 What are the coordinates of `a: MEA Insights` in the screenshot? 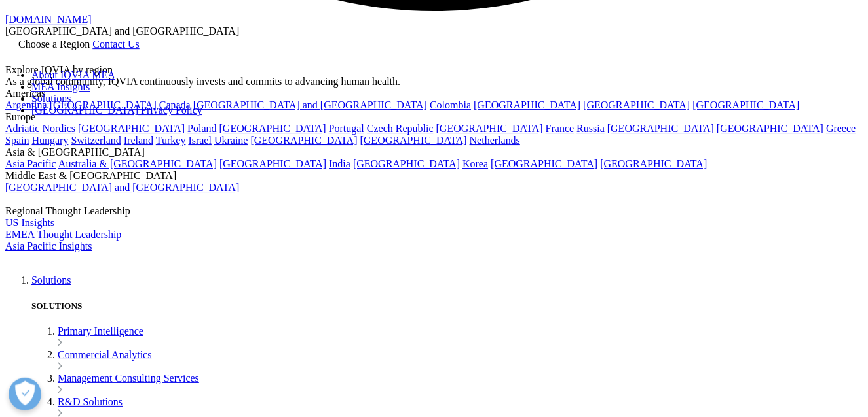 It's located at (60, 87).